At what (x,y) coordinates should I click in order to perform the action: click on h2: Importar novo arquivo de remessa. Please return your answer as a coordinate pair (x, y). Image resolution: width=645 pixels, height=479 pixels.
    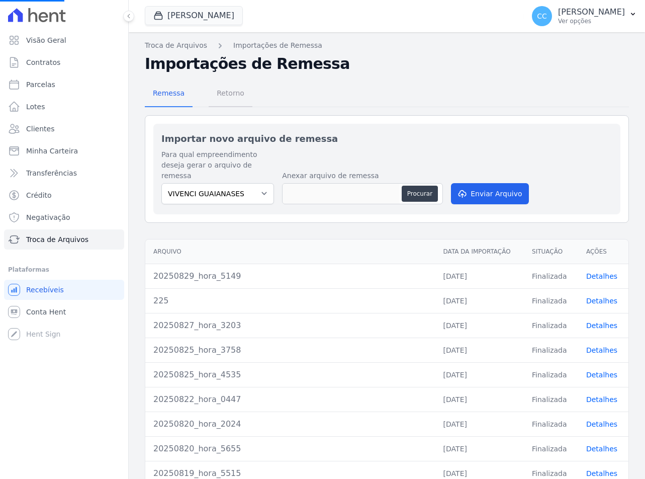
    Looking at the image, I should click on (387, 138).